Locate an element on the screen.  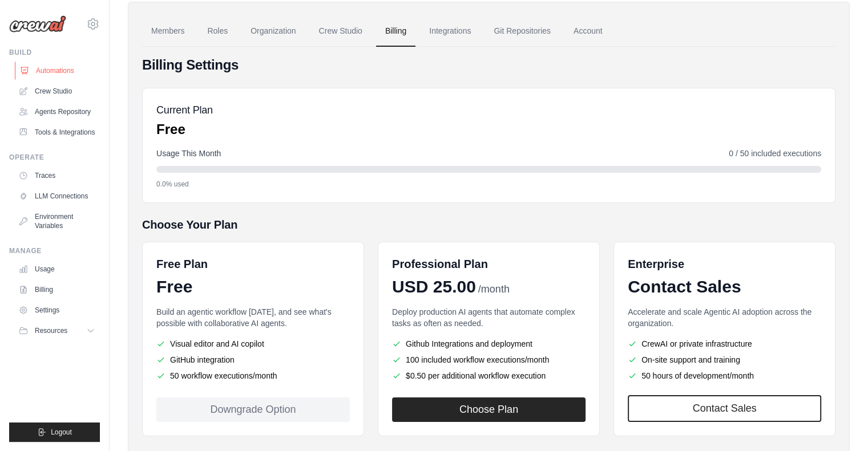
button: Logout is located at coordinates (54, 432).